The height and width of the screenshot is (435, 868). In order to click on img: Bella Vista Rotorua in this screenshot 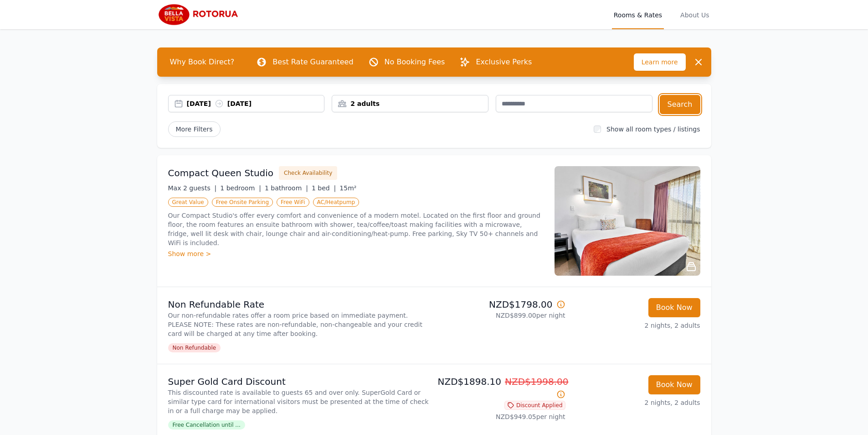, I will do `click(201, 15)`.